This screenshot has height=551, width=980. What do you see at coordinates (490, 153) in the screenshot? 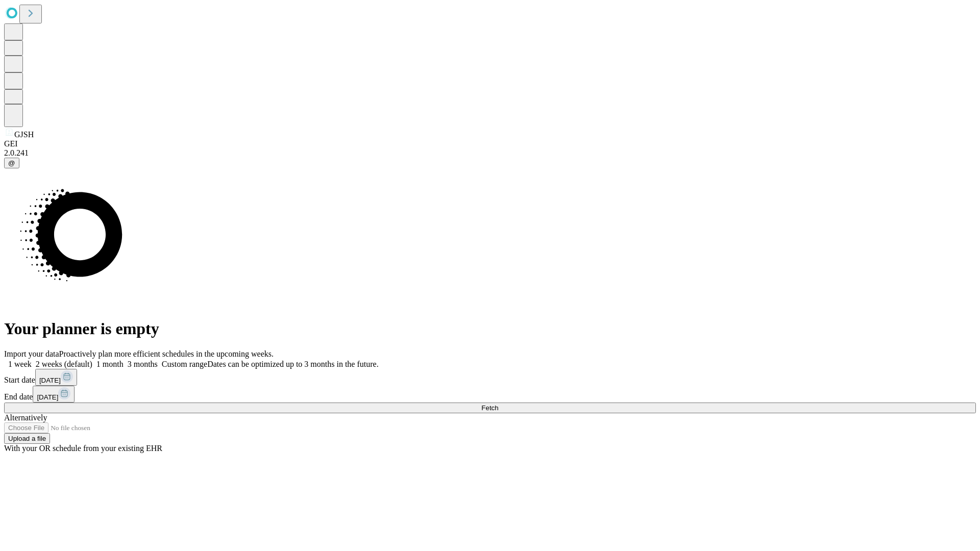
I see `div: 2.0.241` at bounding box center [490, 153].